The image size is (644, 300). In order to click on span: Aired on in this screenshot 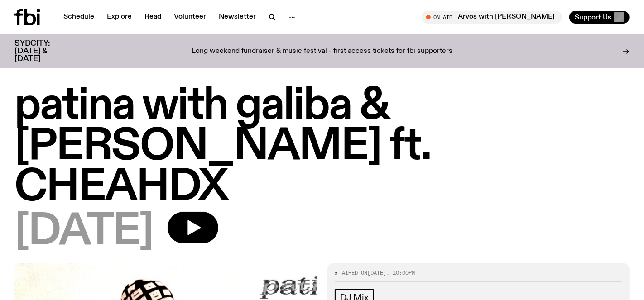, I will do `click(355, 273)`.